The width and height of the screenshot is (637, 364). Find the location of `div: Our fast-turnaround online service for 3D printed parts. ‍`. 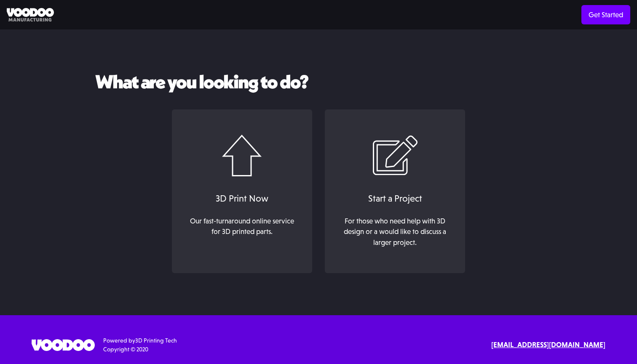

div: Our fast-turnaround online service for 3D printed parts. ‍ is located at coordinates (242, 232).